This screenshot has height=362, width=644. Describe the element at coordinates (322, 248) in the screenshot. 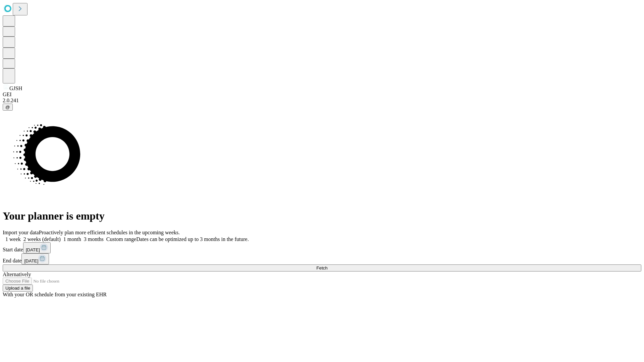

I see `div: Start date` at that location.